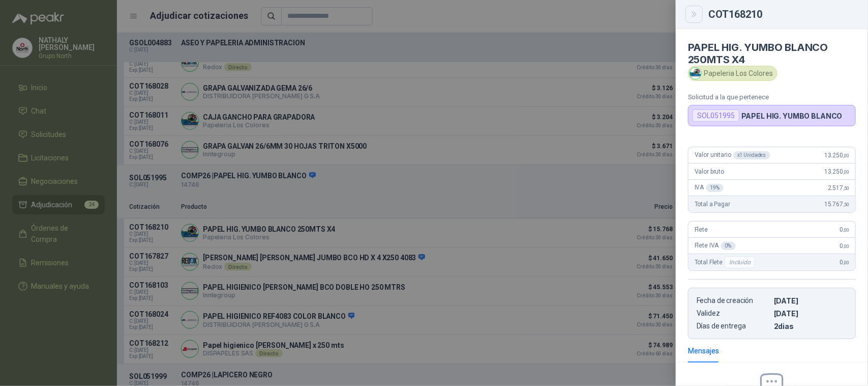  I want to click on h4: PAPEL HIG. YUMBO BLANCO 250MTS X4, so click(772, 53).